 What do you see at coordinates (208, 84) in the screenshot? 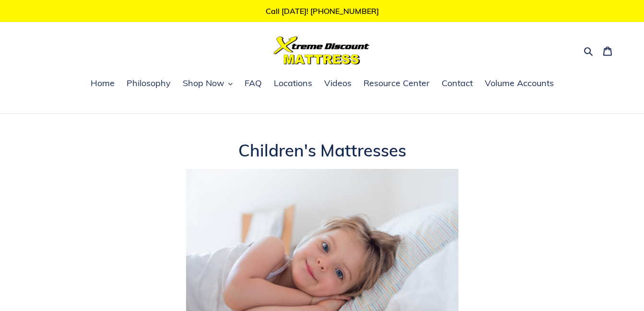
I see `button: Shop Now` at bounding box center [208, 84].